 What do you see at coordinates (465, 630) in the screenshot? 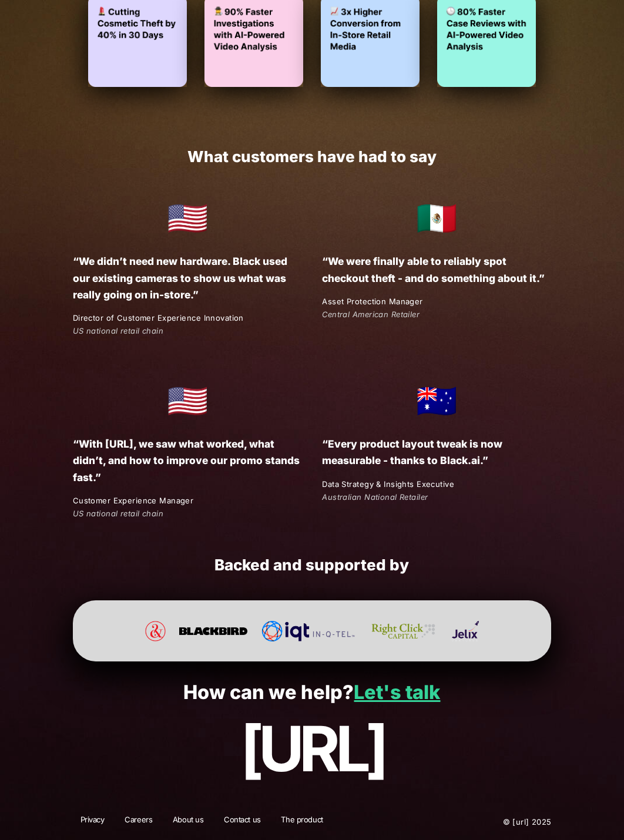
I see `img: Jelix Ventures Website` at bounding box center [465, 630].